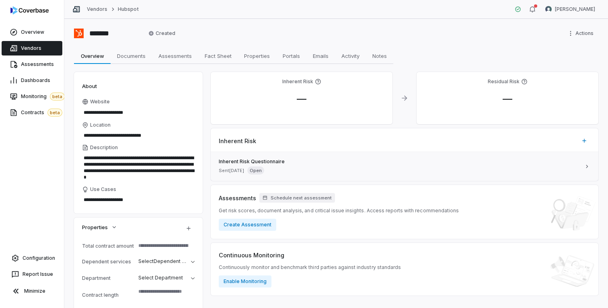 Image resolution: width=608 pixels, height=308 pixels. I want to click on span: Configuration, so click(39, 258).